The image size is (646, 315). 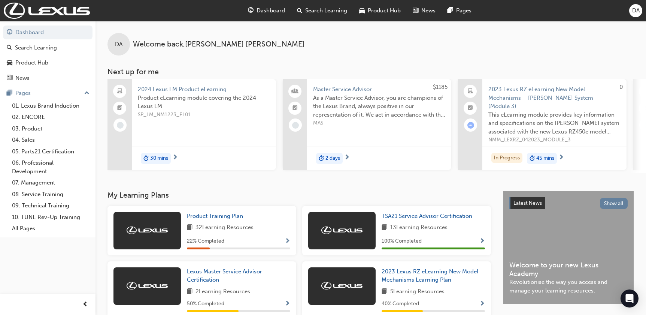 I want to click on span: 40 % Completed, so click(x=400, y=303).